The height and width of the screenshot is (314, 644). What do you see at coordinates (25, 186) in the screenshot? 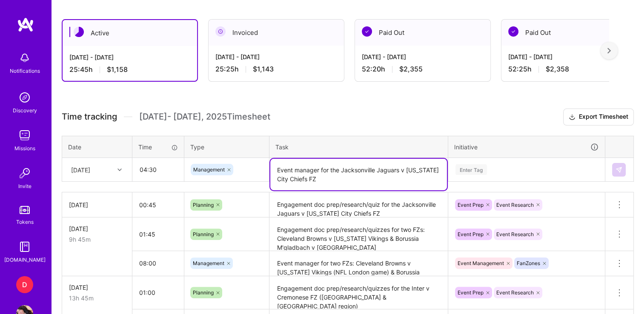
I see `div: Invite` at bounding box center [25, 186].